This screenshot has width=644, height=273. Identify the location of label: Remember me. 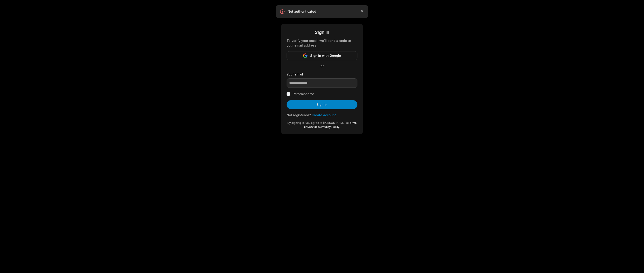
(303, 94).